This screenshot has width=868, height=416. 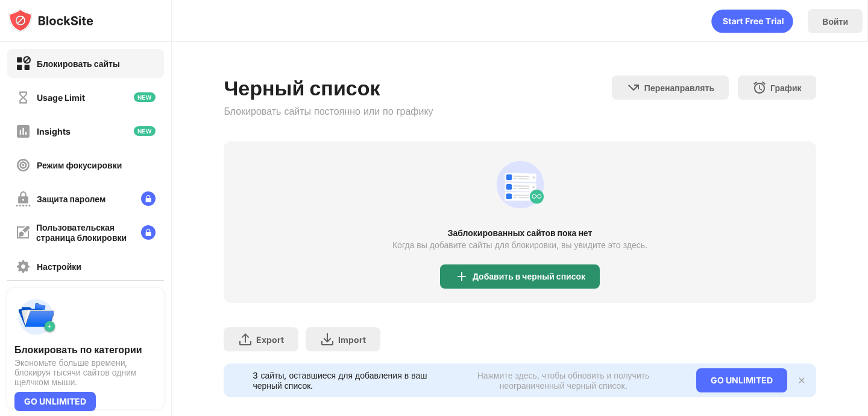 What do you see at coordinates (345, 380) in the screenshot?
I see `div: 3 сайты, оставшиеся для добавления в ваш черный список.` at bounding box center [345, 380].